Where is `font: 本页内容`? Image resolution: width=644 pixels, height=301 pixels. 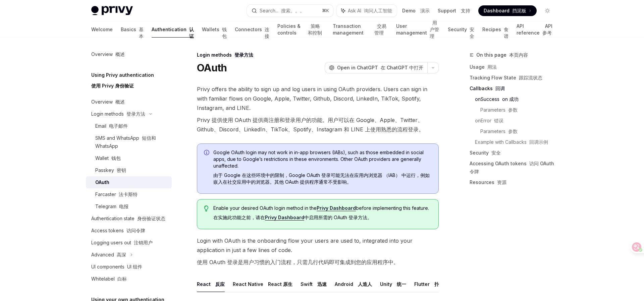
font: 本页内容 is located at coordinates (518, 55).